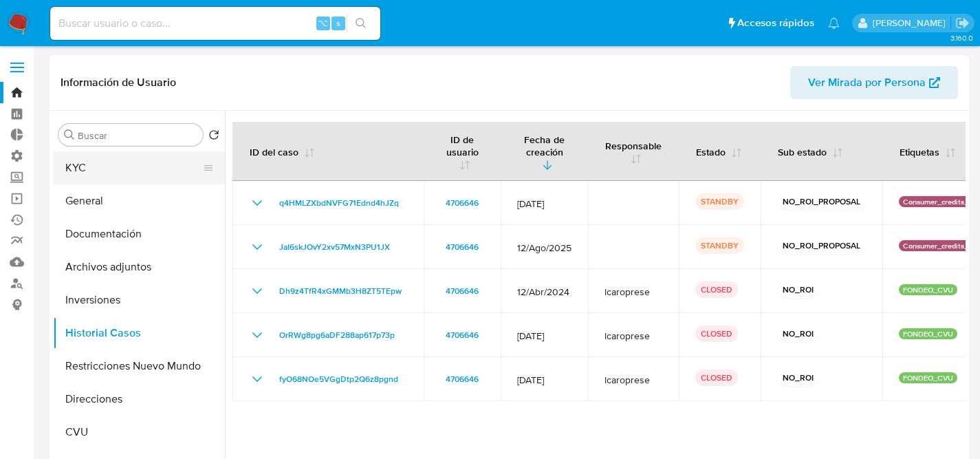  I want to click on span: Accesos rápidos, so click(776, 23).